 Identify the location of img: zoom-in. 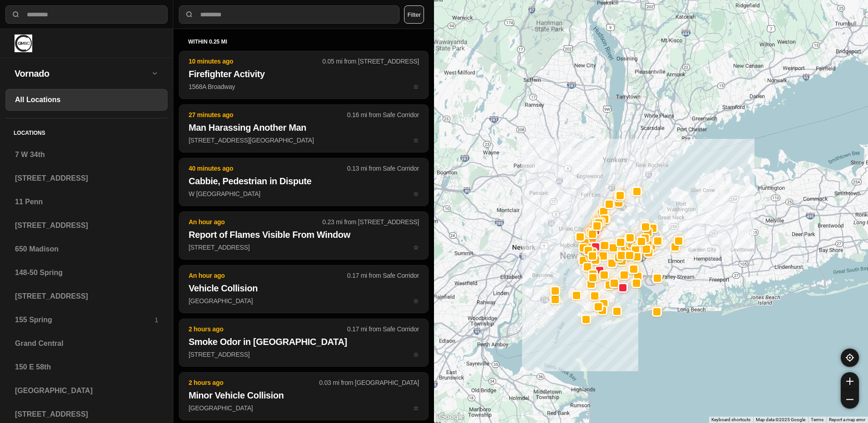
(849, 381).